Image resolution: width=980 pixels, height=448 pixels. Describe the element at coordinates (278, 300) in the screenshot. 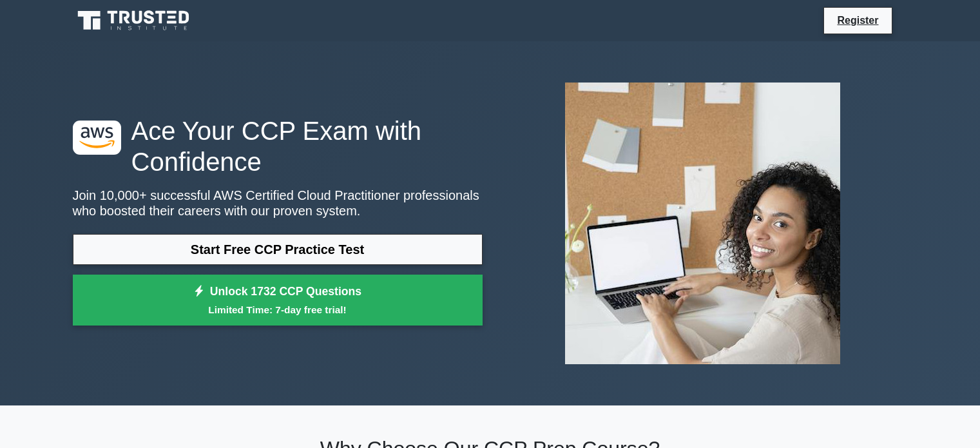

I see `a: Unlock 1732 CCP QuestionsLimited Time: 7-day free trial!` at that location.